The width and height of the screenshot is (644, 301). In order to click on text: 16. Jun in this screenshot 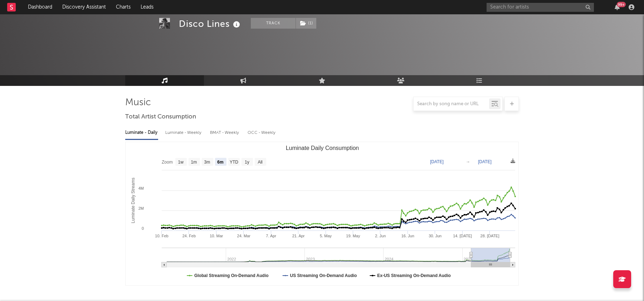, I will do `click(408, 236)`.